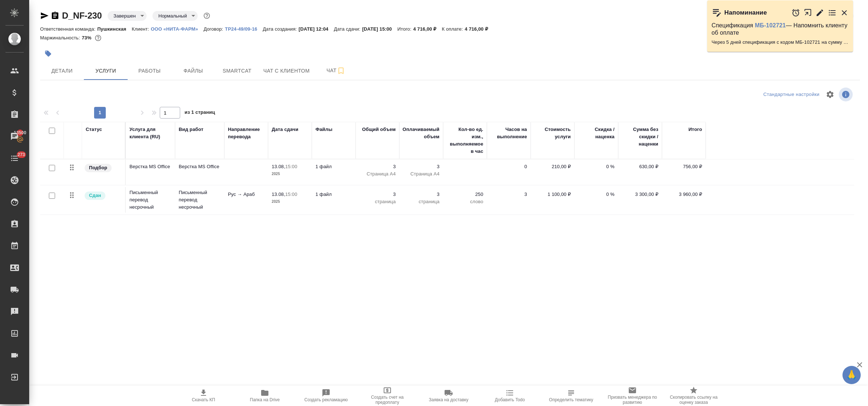 This screenshot has width=868, height=406. What do you see at coordinates (94, 129) in the screenshot?
I see `div: Статус` at bounding box center [94, 129].